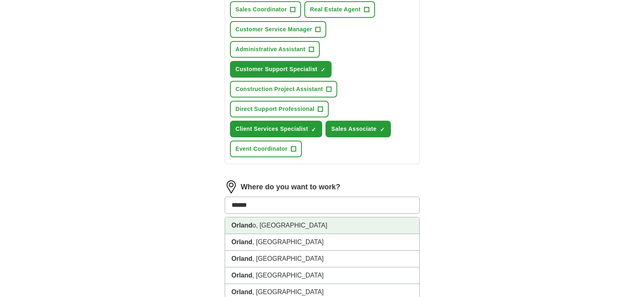 The image size is (644, 297). What do you see at coordinates (284, 89) in the screenshot?
I see `button: Construction Project Assistant` at bounding box center [284, 89].